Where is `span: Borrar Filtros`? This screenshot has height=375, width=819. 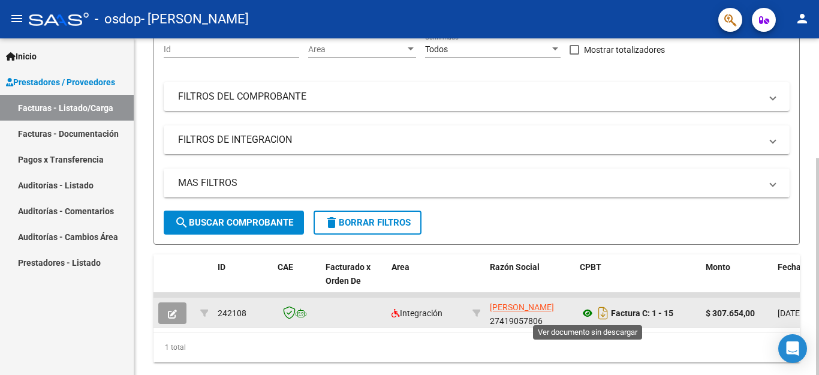 span: Borrar Filtros is located at coordinates (368, 222).